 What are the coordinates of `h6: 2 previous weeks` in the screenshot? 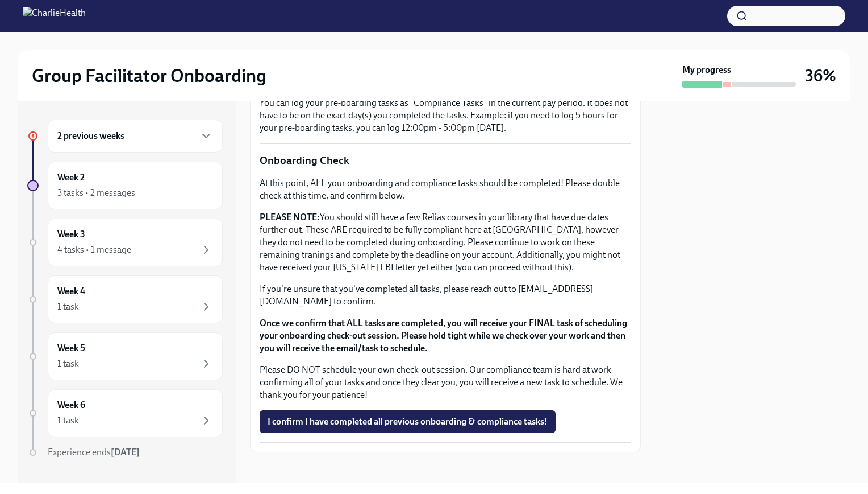 It's located at (91, 136).